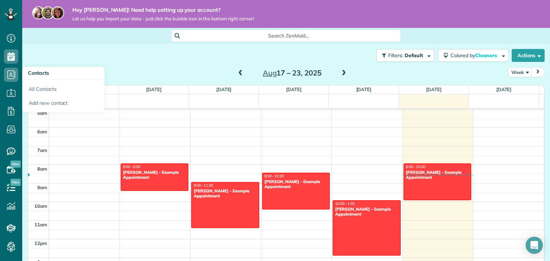  What do you see at coordinates (42, 132) in the screenshot?
I see `span: 6am` at bounding box center [42, 132].